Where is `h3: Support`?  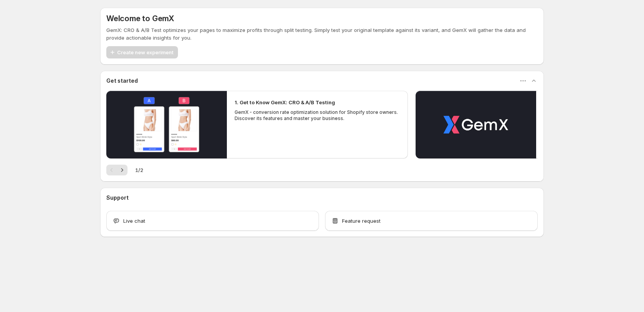
h3: Support is located at coordinates (118, 198).